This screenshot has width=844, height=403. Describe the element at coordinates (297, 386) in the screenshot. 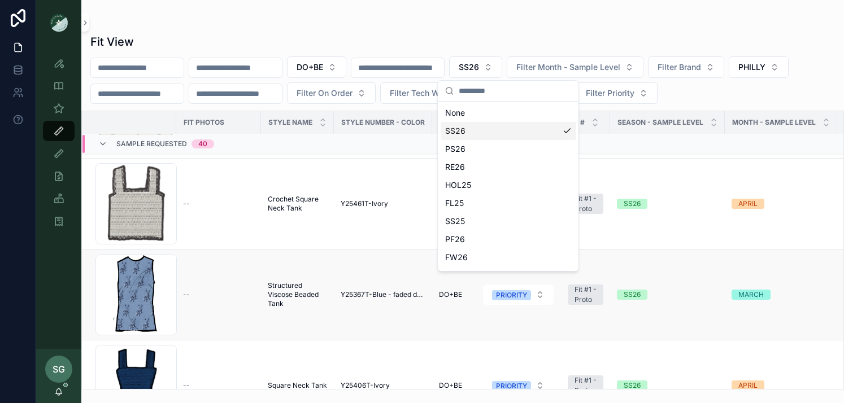

I see `a: Square Neck Tank` at that location.